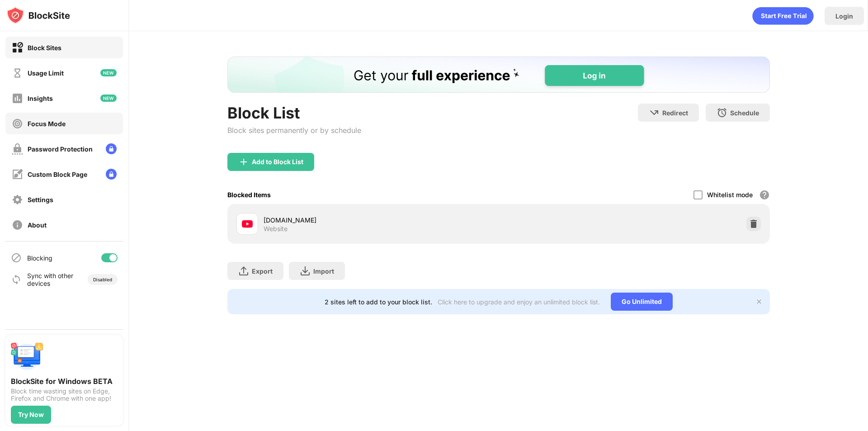 This screenshot has height=431, width=868. What do you see at coordinates (844, 15) in the screenshot?
I see `div: Login` at bounding box center [844, 15].